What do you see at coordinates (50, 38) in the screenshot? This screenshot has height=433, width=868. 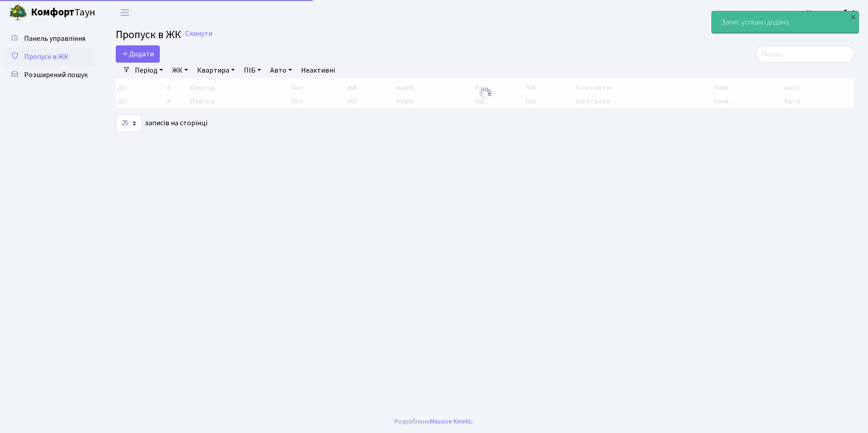 I see `a: Панель управління` at bounding box center [50, 38].